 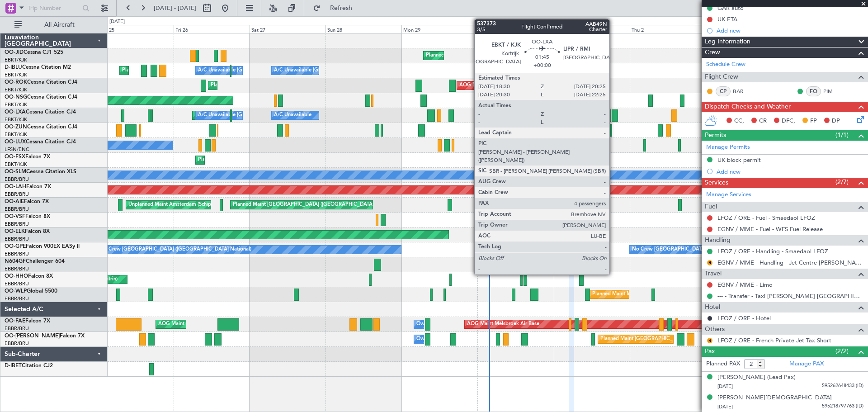 What do you see at coordinates (836, 121) in the screenshot?
I see `span: DP` at bounding box center [836, 121].